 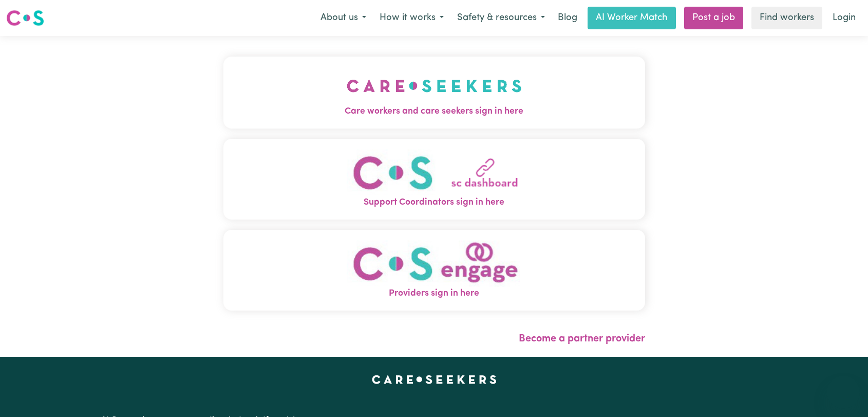 What do you see at coordinates (434, 112) in the screenshot?
I see `span: Care workers and care seekers sign in here` at bounding box center [434, 112].